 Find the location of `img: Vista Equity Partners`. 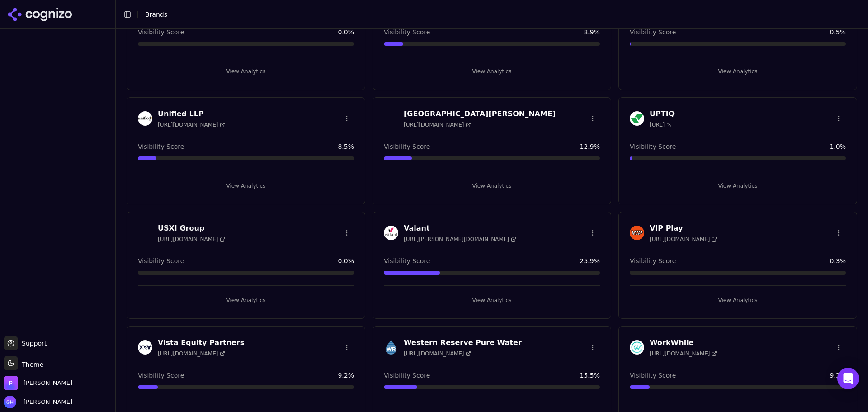

img: Vista Equity Partners is located at coordinates (145, 347).